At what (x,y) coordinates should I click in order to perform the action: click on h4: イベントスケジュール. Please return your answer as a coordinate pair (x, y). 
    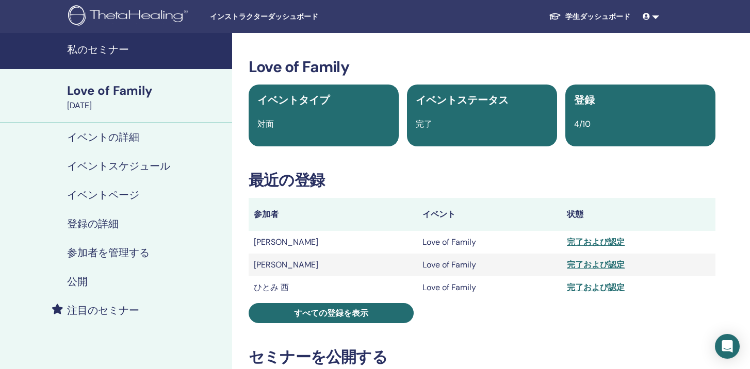
    Looking at the image, I should click on (119, 166).